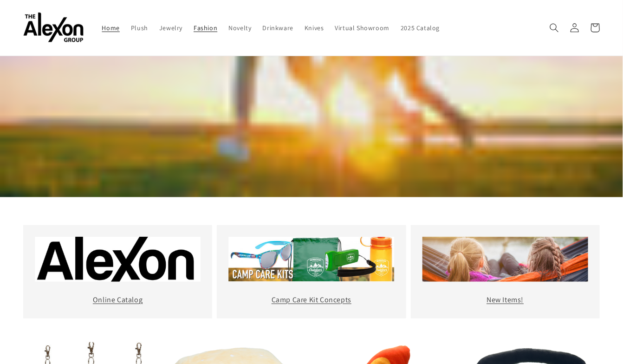 The image size is (623, 364). Describe the element at coordinates (171, 28) in the screenshot. I see `span: Jewelry` at that location.